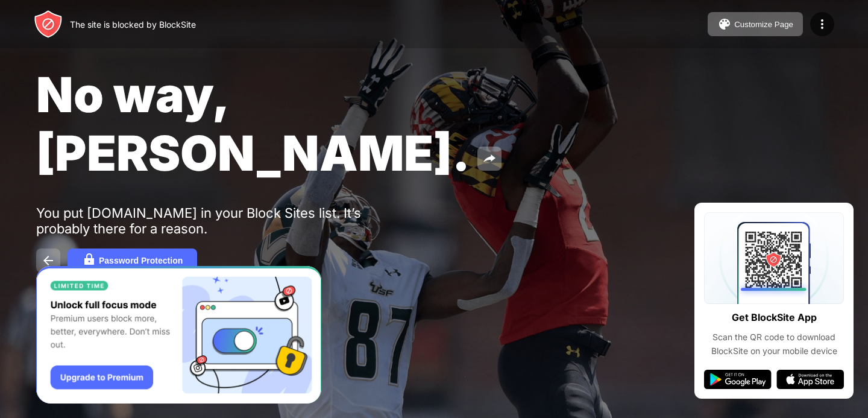 The image size is (868, 418). What do you see at coordinates (133, 24) in the screenshot?
I see `div: The site is blocked by BlockSite` at bounding box center [133, 24].